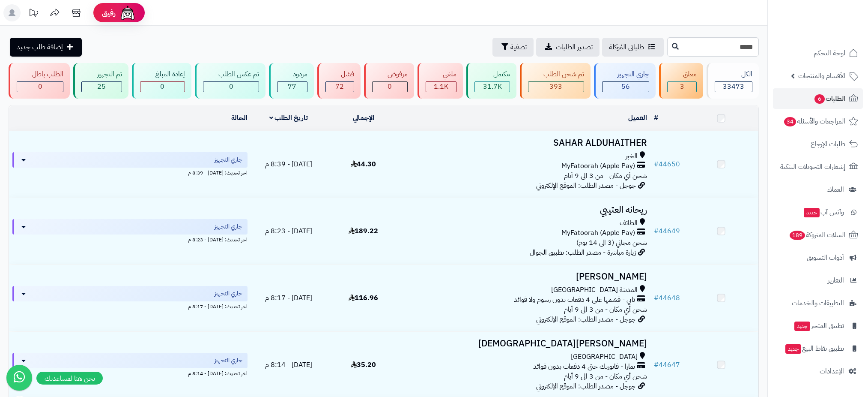  What do you see at coordinates (818, 371) in the screenshot?
I see `a: الإعدادات` at bounding box center [818, 371].